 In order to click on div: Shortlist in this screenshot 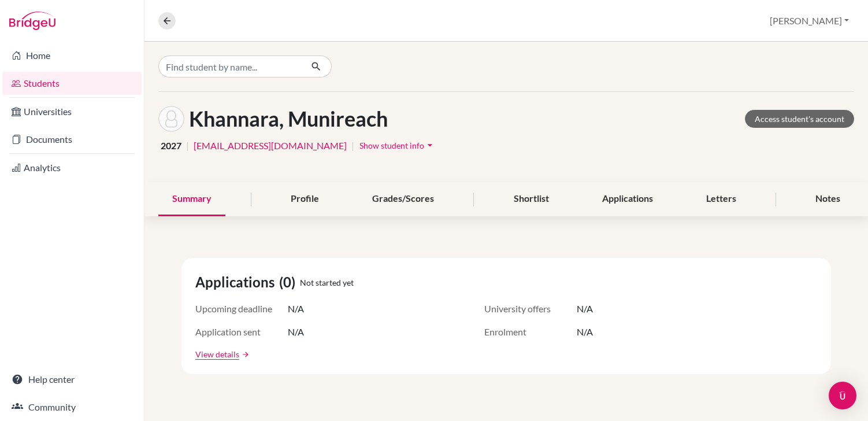, I will do `click(531, 199)`.